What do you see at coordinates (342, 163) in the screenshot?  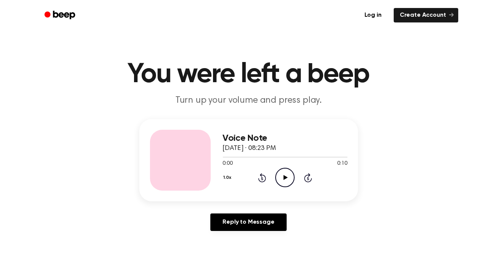 I see `span: 0:10` at bounding box center [342, 163].